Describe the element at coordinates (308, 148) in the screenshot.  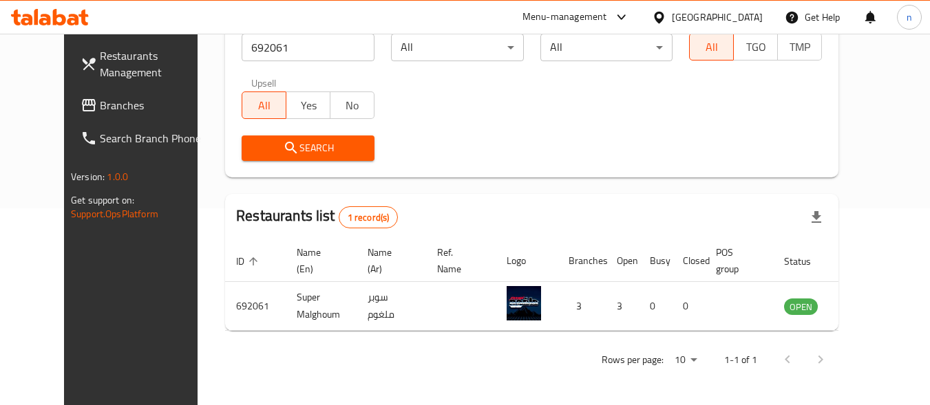
I see `button: Search` at that location.